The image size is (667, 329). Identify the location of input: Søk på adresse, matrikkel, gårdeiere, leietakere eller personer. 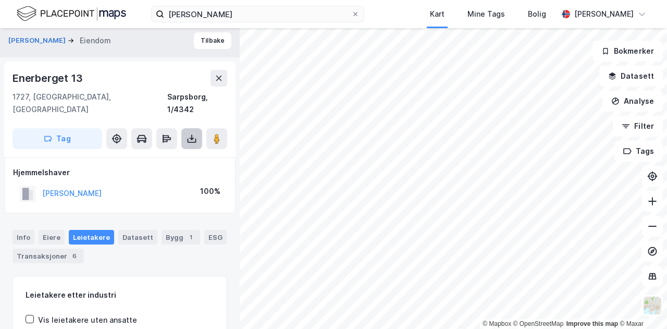
(257, 14).